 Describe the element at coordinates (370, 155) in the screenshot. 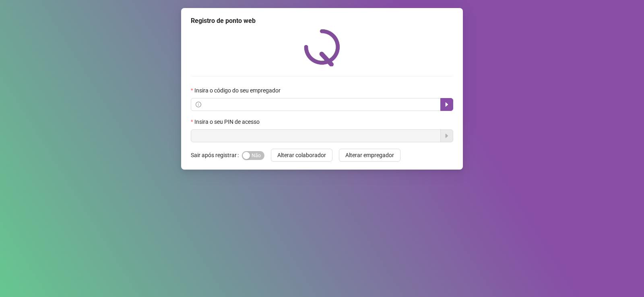

I see `button: Alterar empregador` at that location.